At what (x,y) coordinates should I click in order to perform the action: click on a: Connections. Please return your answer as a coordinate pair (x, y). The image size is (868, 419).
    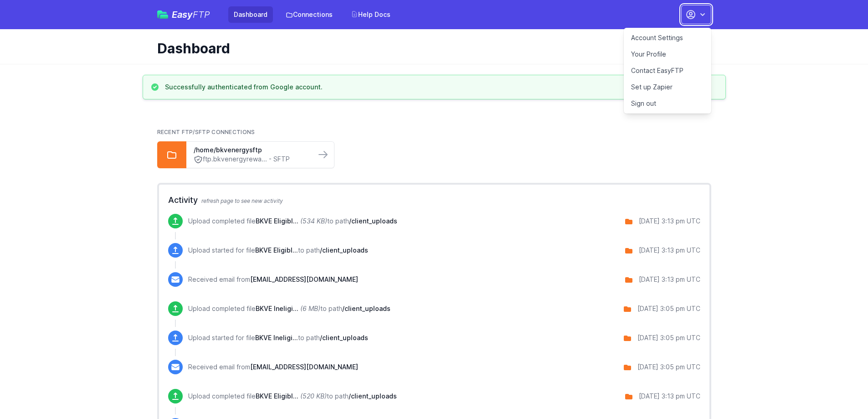
    Looking at the image, I should click on (309, 14).